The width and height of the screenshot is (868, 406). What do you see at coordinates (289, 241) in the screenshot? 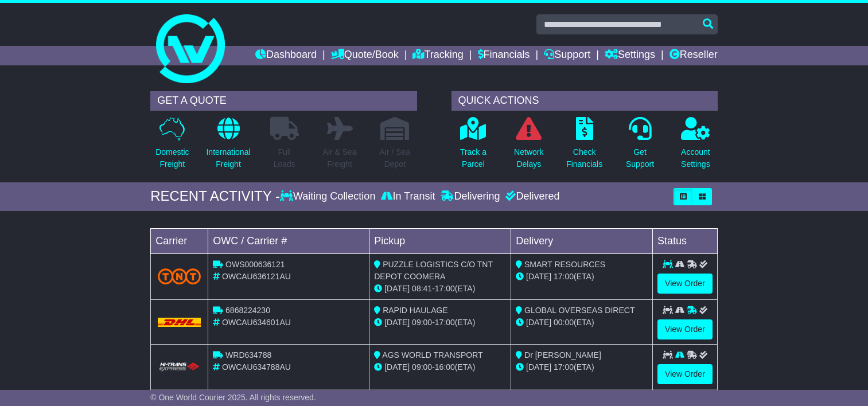
I see `td: OWC / Carrier #` at bounding box center [289, 241].